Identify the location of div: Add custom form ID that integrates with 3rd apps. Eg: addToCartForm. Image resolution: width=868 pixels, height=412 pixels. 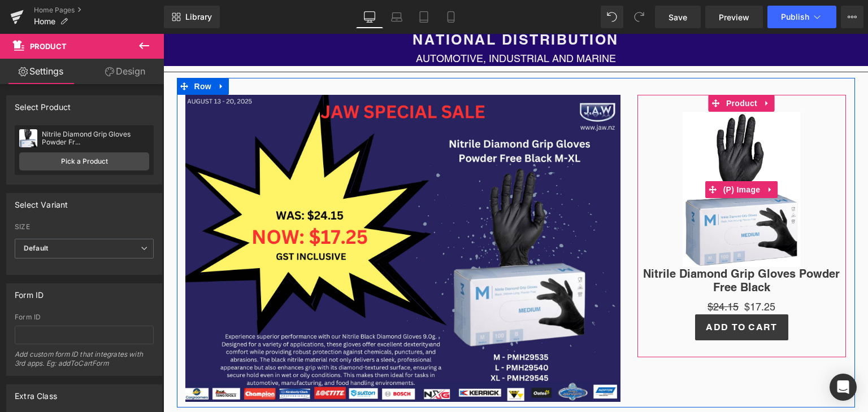
(84, 362).